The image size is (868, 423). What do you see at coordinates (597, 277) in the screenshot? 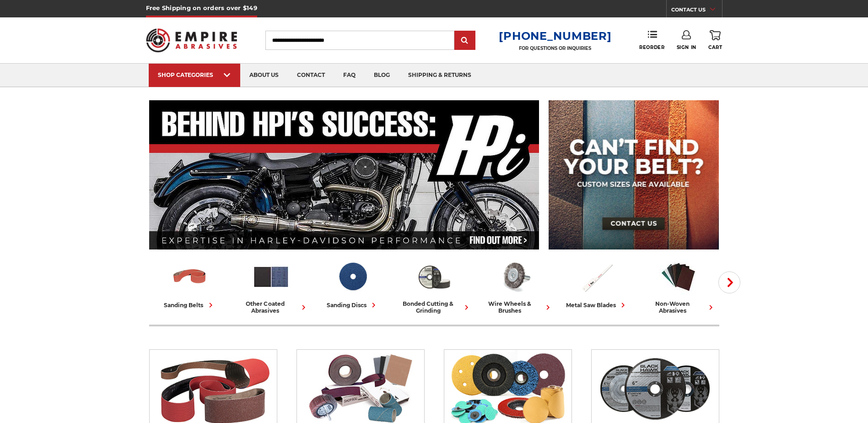
I see `img: Metal Saw Blades` at bounding box center [597, 277].